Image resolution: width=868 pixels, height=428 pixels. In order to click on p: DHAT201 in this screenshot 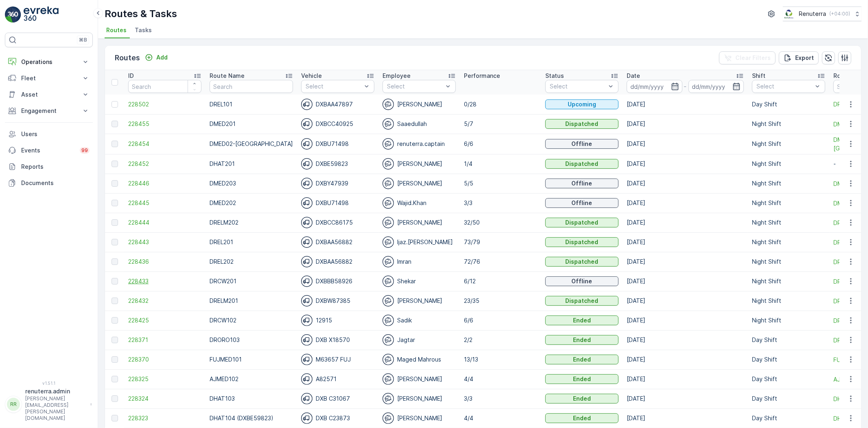, I will do `click(251, 163)`.